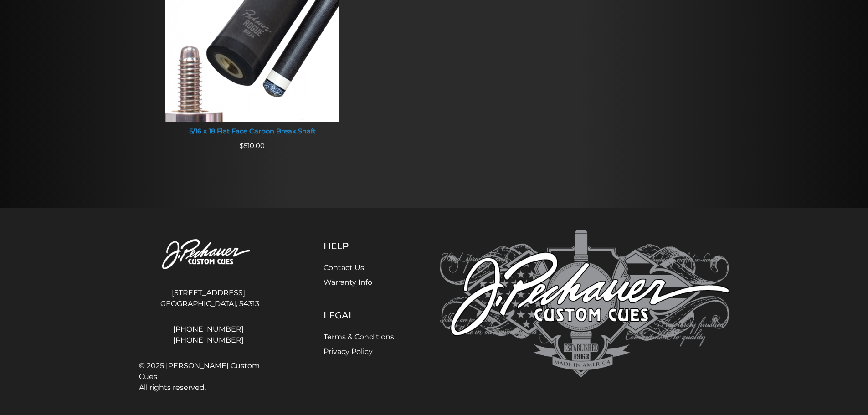  Describe the element at coordinates (359, 315) in the screenshot. I see `h5: Legal` at that location.